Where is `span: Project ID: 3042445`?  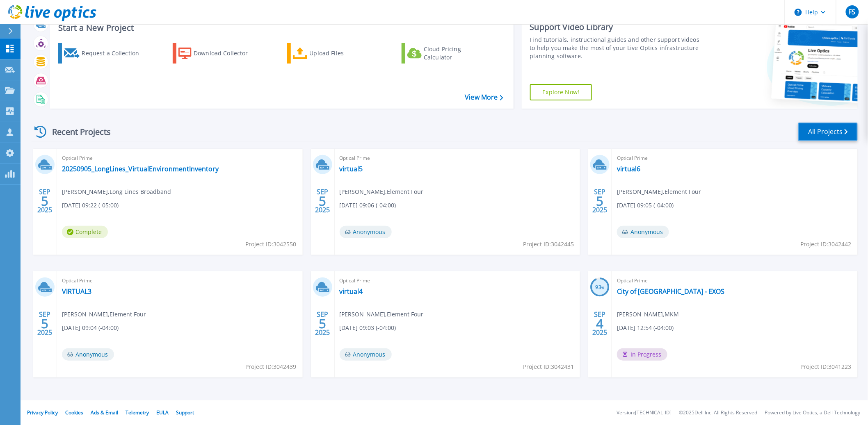 span: Project ID: 3042445 is located at coordinates (548, 245).